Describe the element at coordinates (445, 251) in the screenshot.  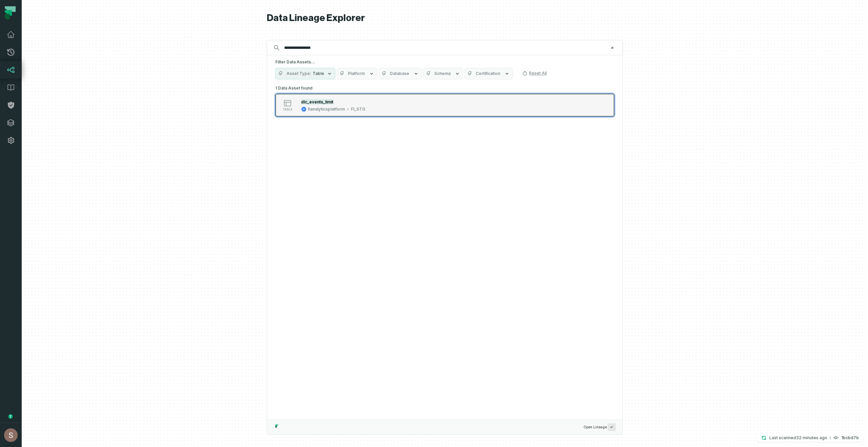
I see `div: Suggestions` at that location.